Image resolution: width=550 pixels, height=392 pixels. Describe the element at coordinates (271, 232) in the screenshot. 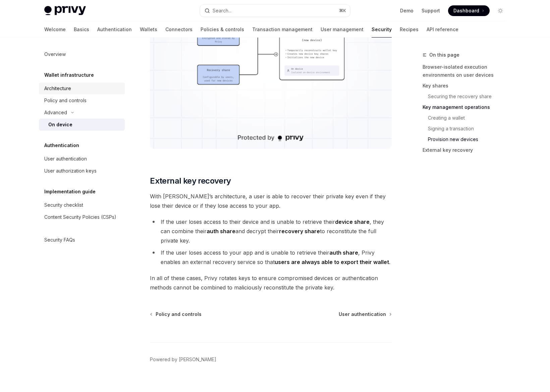

I see `li: If the user loses access to their device and is unable to retrieve their , they can combine their...` at that location.